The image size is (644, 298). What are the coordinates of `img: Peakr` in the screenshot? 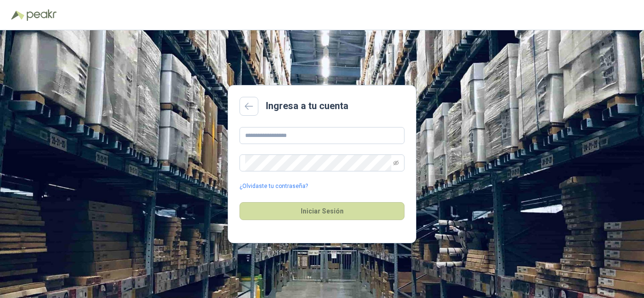 It's located at (41, 15).